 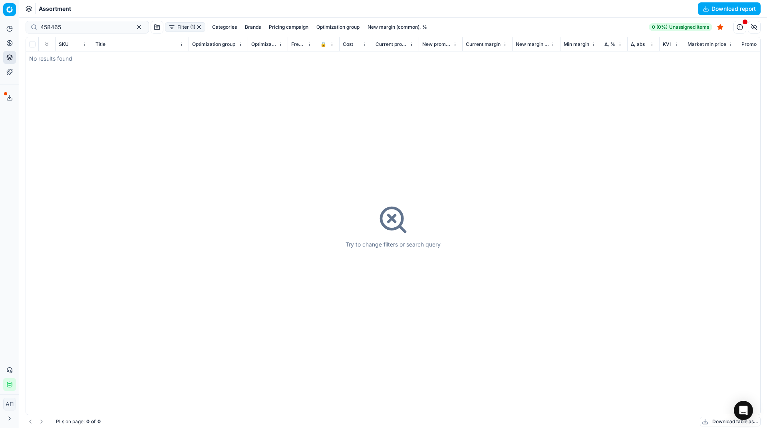 I want to click on a: 0 (0%)Unassigned items, so click(x=680, y=27).